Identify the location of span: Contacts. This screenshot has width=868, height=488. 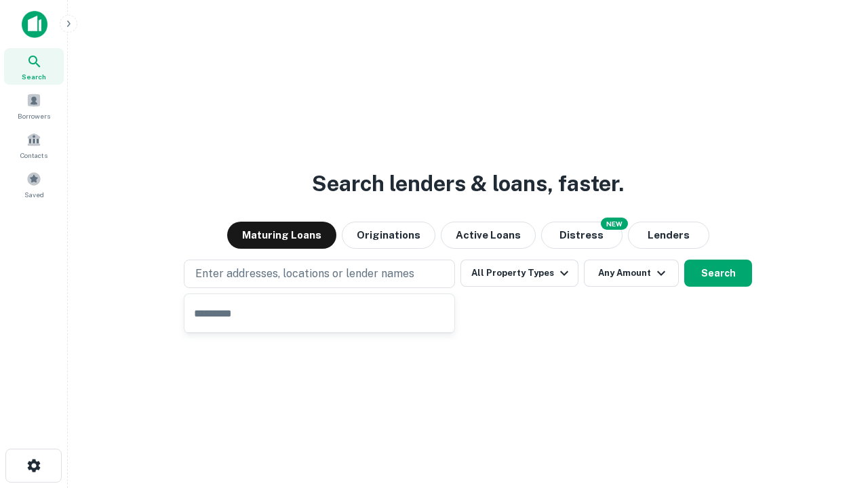
(34, 156).